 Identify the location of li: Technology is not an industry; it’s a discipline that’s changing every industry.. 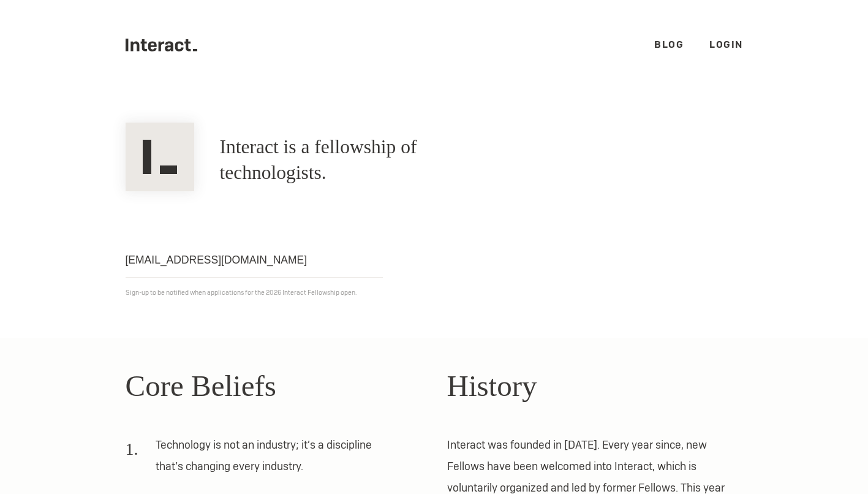
(261, 459).